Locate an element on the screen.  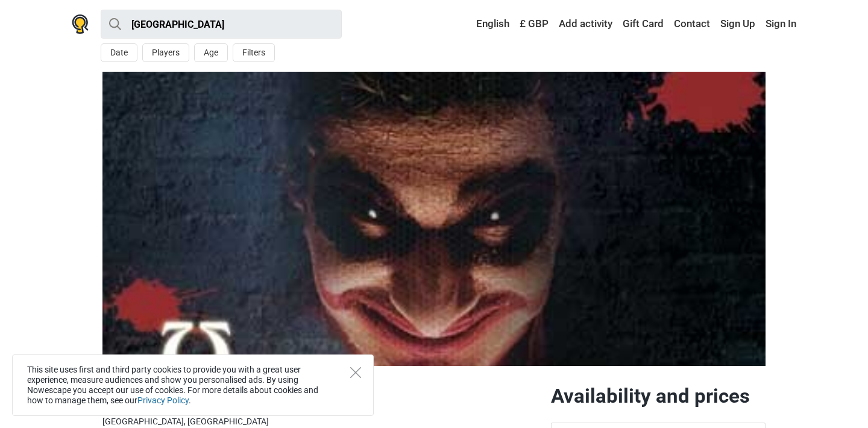
img: English is located at coordinates (472, 24).